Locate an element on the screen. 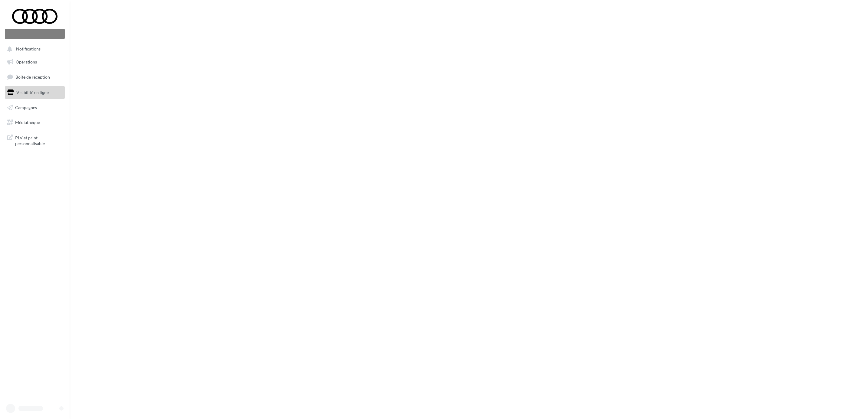  span: Médiathèque is located at coordinates (27, 122).